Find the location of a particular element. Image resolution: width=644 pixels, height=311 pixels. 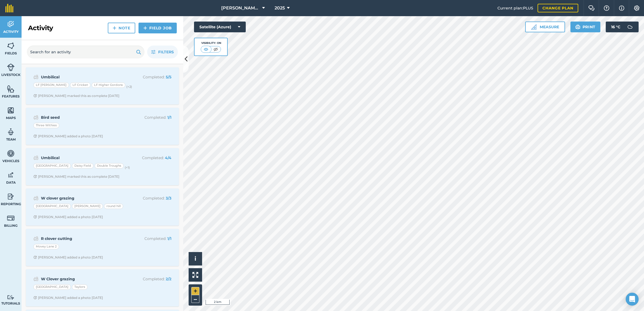

button: i is located at coordinates (195, 259).